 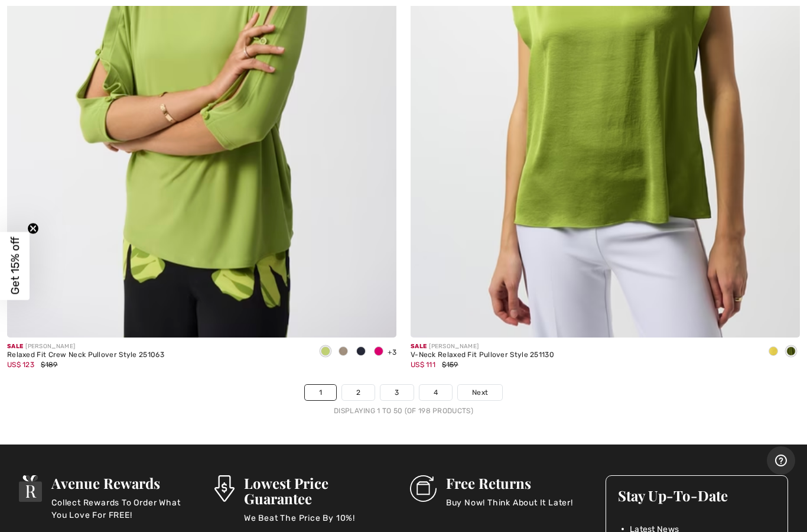 What do you see at coordinates (697, 496) in the screenshot?
I see `h3: Stay Up-To-Date` at bounding box center [697, 496].